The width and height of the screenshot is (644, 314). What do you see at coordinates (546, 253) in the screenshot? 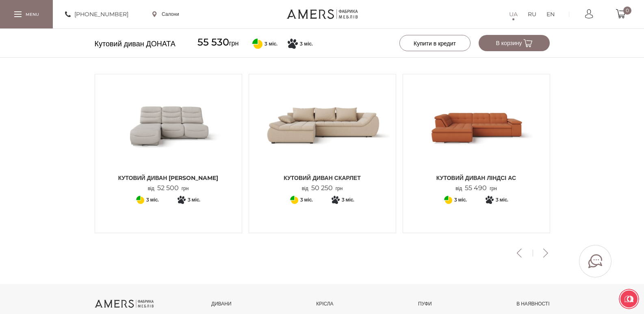
I see `button: Next` at bounding box center [546, 253].